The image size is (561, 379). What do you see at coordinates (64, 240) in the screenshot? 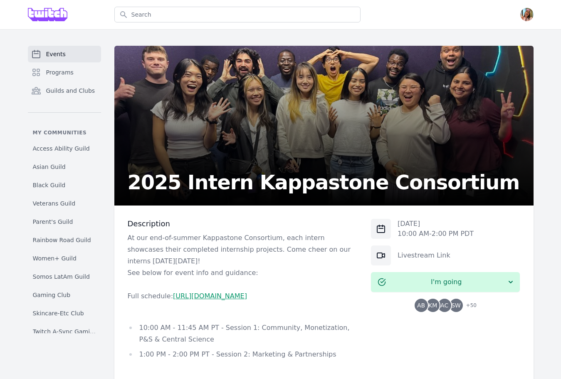
I see `a: Rainbow Road Guild` at bounding box center [64, 240].